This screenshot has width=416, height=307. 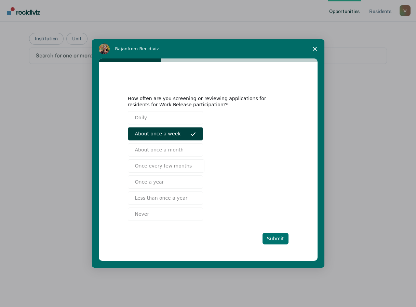 What do you see at coordinates (141, 118) in the screenshot?
I see `span: Daily` at bounding box center [141, 118].